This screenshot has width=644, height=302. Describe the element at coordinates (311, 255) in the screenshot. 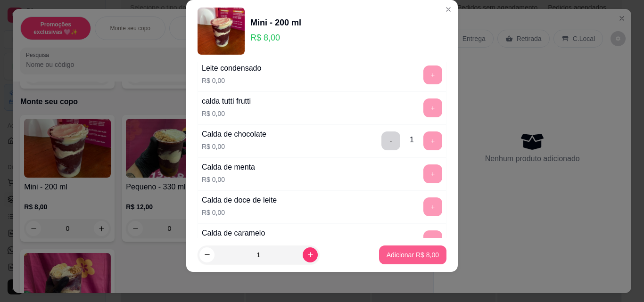

I see `button: increase-product-quantity` at that location.